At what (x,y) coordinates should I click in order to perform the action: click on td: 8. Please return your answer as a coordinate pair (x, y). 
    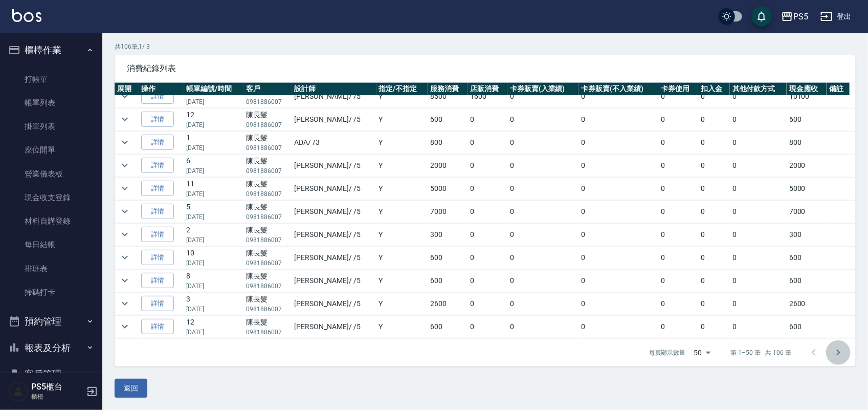
    Looking at the image, I should click on (213, 281).